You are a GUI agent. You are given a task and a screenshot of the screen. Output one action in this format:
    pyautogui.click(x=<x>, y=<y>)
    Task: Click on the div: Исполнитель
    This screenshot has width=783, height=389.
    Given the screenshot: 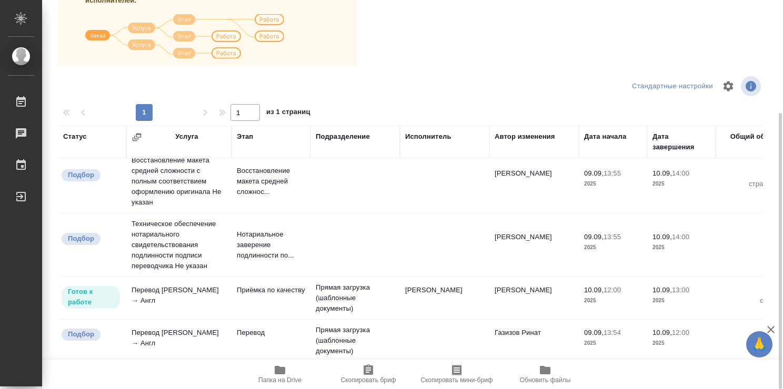 What is the action you would take?
    pyautogui.click(x=428, y=137)
    